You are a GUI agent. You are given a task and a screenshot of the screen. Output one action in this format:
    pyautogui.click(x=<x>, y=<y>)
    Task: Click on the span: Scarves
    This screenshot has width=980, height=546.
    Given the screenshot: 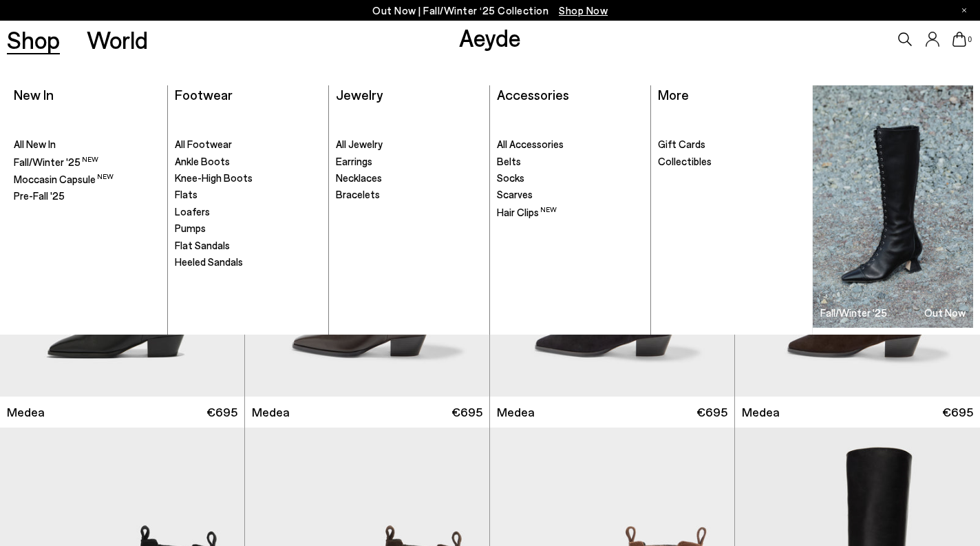 What is the action you would take?
    pyautogui.click(x=515, y=195)
    